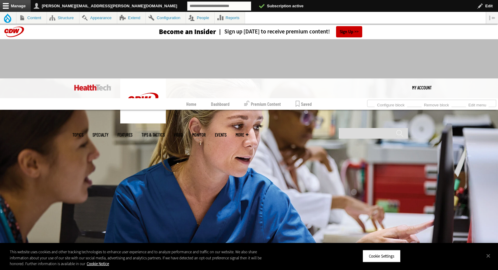 The width and height of the screenshot is (498, 270). Describe the element at coordinates (422, 88) in the screenshot. I see `a: My Account` at that location.